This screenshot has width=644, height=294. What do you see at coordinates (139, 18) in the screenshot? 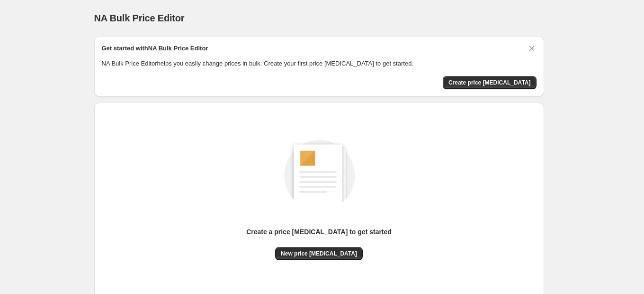
I see `span: NA Bulk Price Editor` at bounding box center [139, 18].